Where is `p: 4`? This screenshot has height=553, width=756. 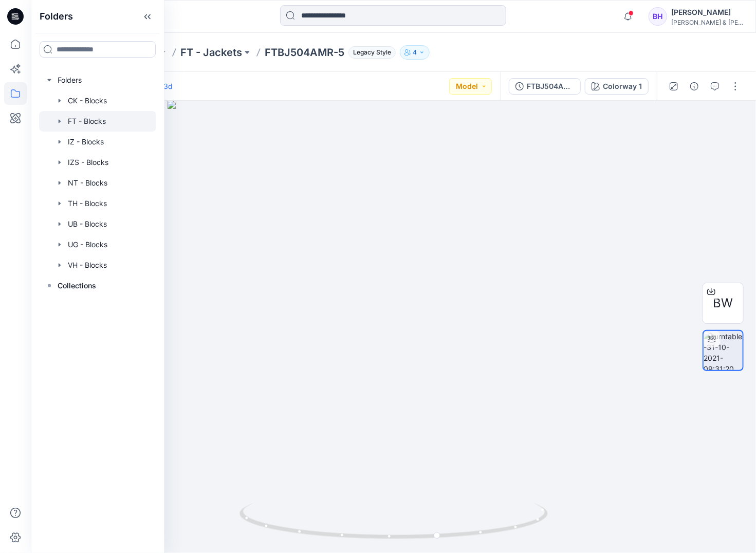 p: 4 is located at coordinates (415, 52).